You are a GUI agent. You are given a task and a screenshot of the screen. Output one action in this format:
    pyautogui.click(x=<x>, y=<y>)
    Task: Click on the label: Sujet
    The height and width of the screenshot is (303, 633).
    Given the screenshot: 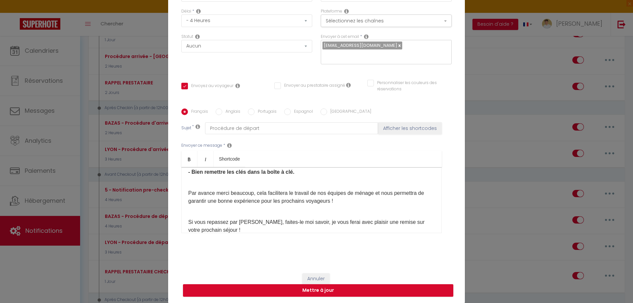 What is the action you would take?
    pyautogui.click(x=186, y=128)
    